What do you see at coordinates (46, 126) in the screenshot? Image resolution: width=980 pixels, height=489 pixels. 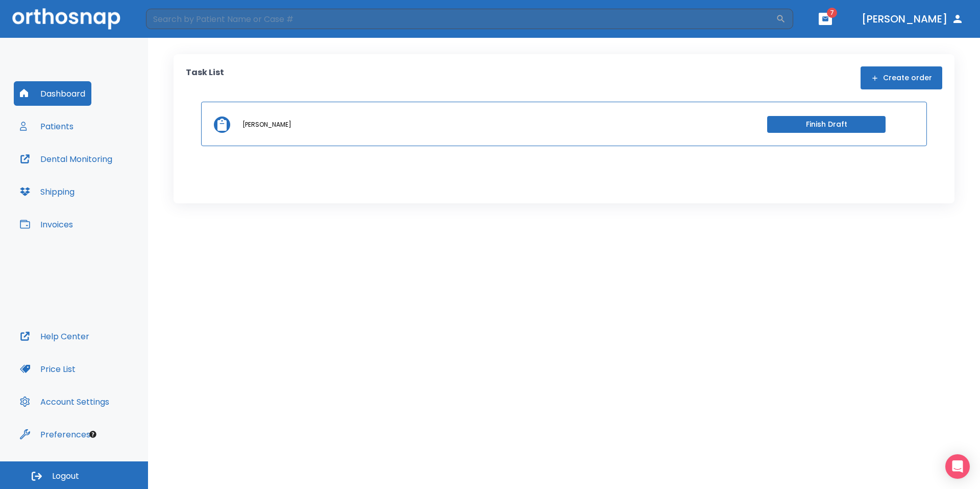 I see `button: Patients` at bounding box center [46, 126].